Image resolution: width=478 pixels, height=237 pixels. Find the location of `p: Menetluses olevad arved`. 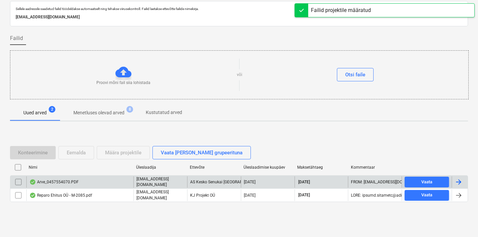

p: Menetluses olevad arved is located at coordinates (99, 113).